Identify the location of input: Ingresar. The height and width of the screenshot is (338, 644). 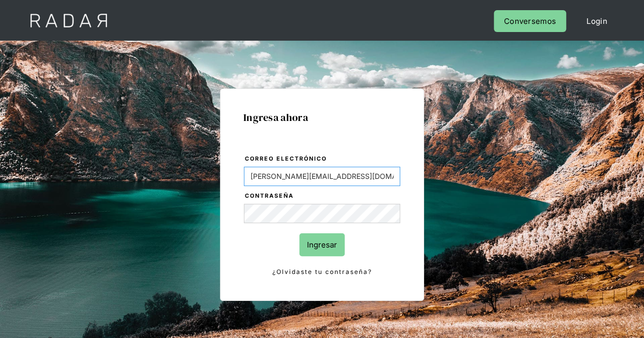
(321, 245).